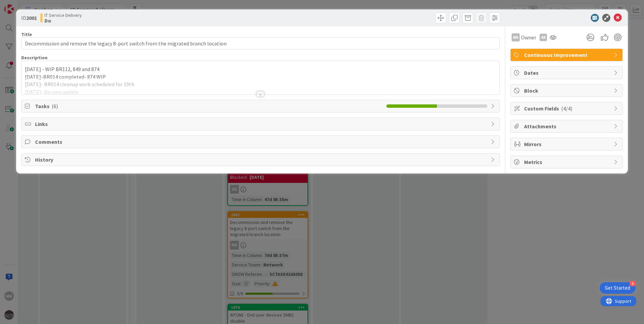 The image size is (644, 324). Describe the element at coordinates (544, 38) in the screenshot. I see `div: AR` at that location.